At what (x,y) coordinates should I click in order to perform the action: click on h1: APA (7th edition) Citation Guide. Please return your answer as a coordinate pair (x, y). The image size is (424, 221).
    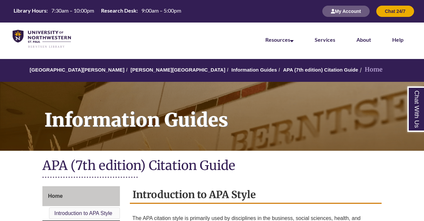
    Looking at the image, I should click on (212, 166).